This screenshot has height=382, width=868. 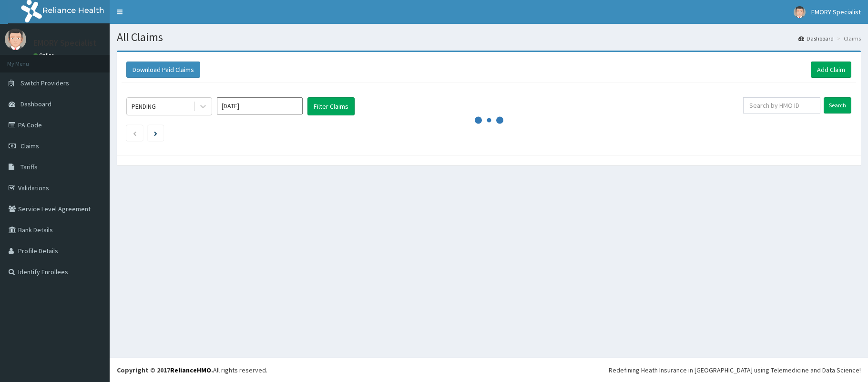 What do you see at coordinates (36, 104) in the screenshot?
I see `span: Dashboard` at bounding box center [36, 104].